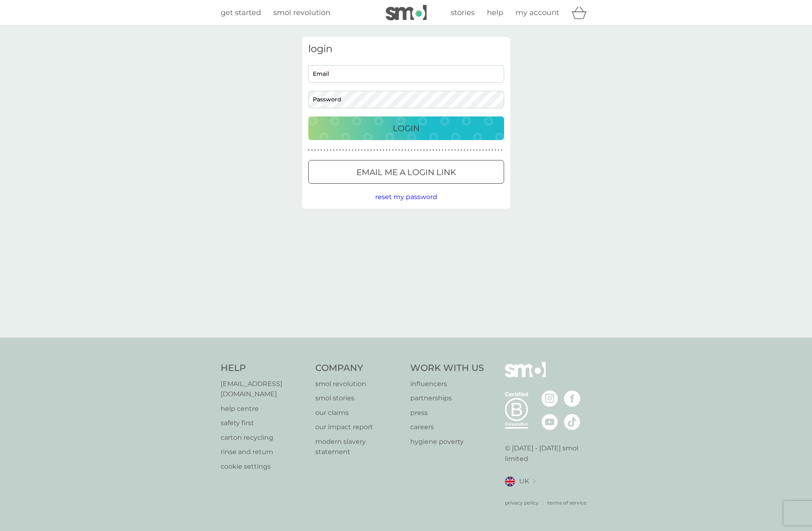 Image resolution: width=812 pixels, height=531 pixels. Describe the element at coordinates (524, 482) in the screenshot. I see `span: UK` at that location.